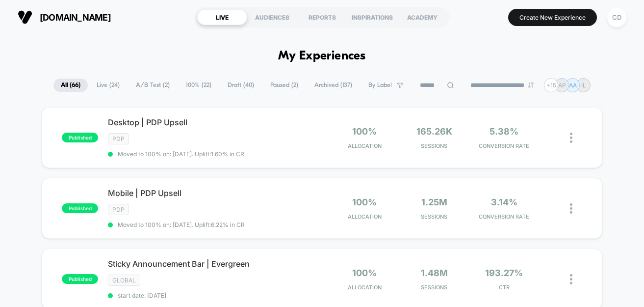 Image resolution: width=644 pixels, height=307 pixels. I want to click on span: GLOBAL, so click(124, 279).